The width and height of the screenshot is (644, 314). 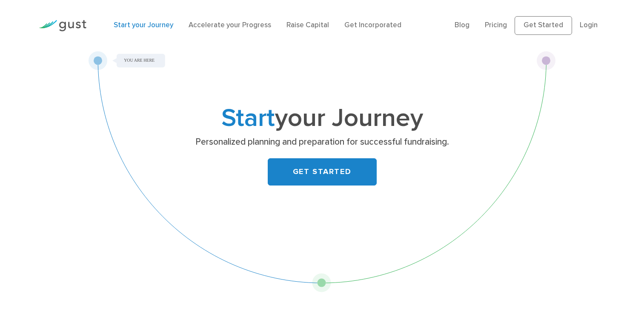 What do you see at coordinates (543, 25) in the screenshot?
I see `a: Get Started` at bounding box center [543, 25].